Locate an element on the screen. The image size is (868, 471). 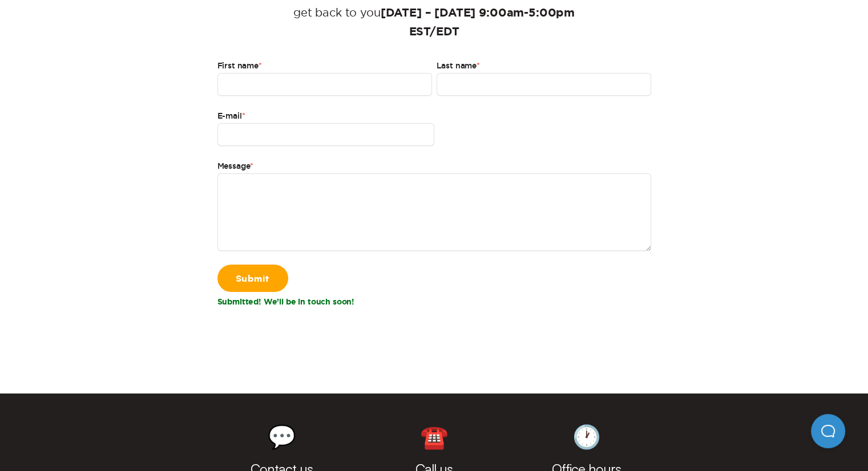
a: Submit is located at coordinates (253, 278).